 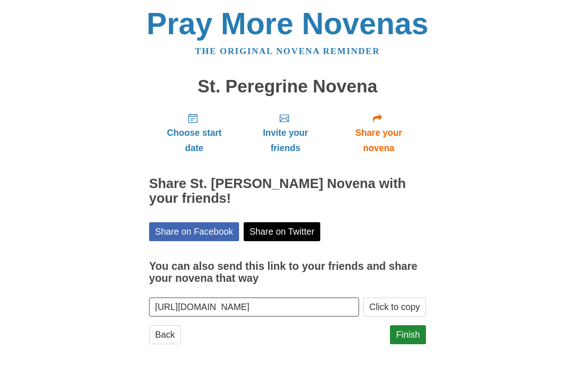 What do you see at coordinates (194, 140) in the screenshot?
I see `span: Choose start date` at bounding box center [194, 140].